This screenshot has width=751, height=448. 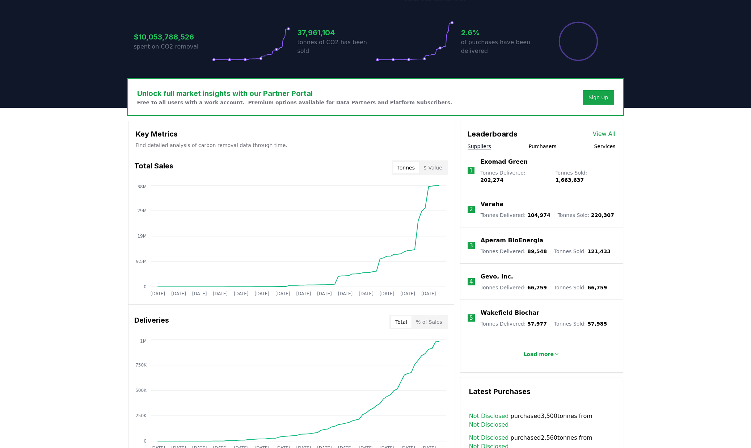 I want to click on button: Suppliers, so click(x=479, y=146).